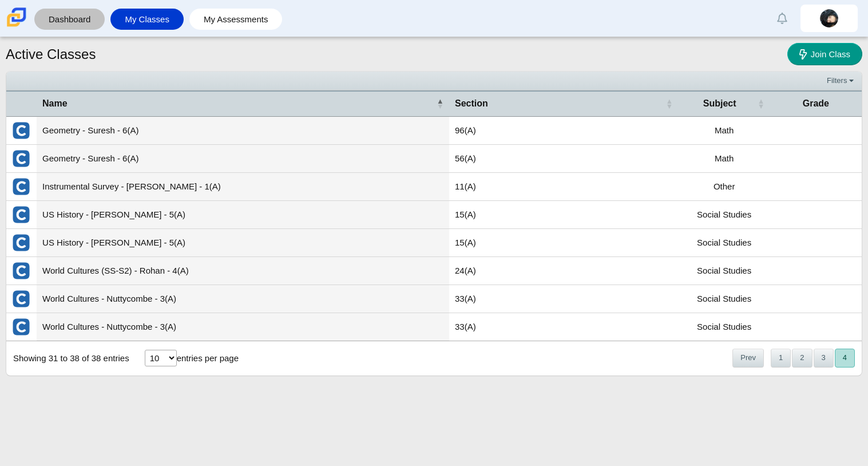 The image size is (868, 466). What do you see at coordinates (801, 358) in the screenshot?
I see `button: 2` at bounding box center [801, 358].